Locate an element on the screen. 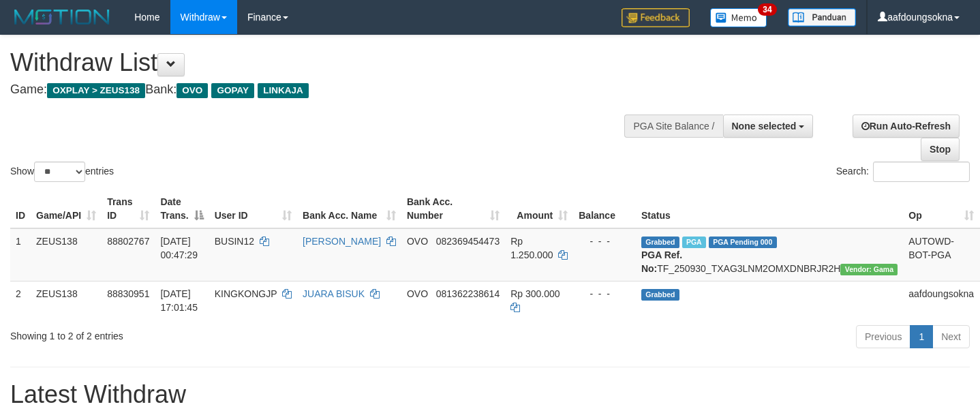  div: Showing 1 to 2 of 2 entries is located at coordinates (204, 333).